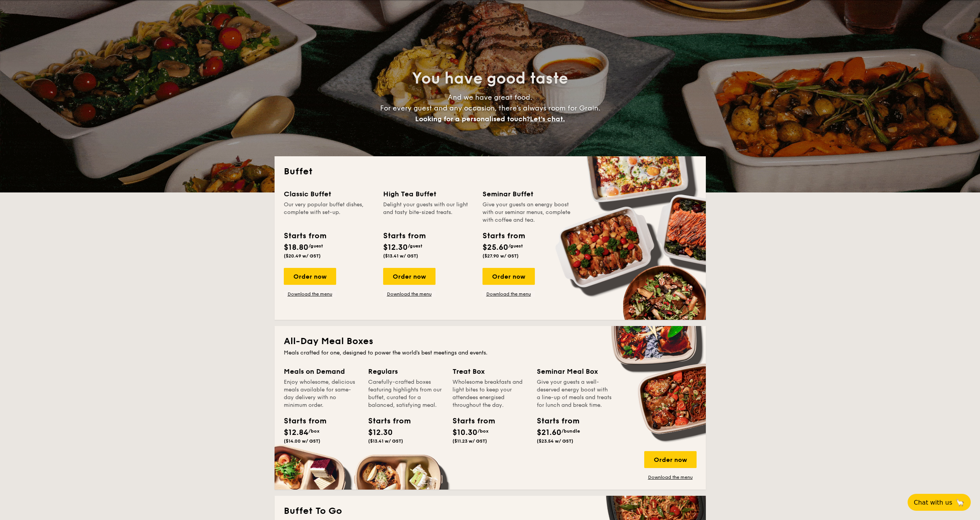  Describe the element at coordinates (495, 248) in the screenshot. I see `span: $25.60` at that location.